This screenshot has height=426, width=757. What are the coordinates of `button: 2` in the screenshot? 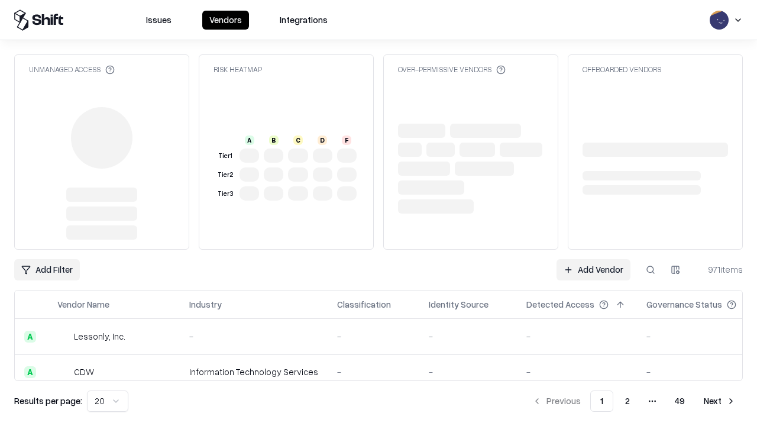 It's located at (627, 401).